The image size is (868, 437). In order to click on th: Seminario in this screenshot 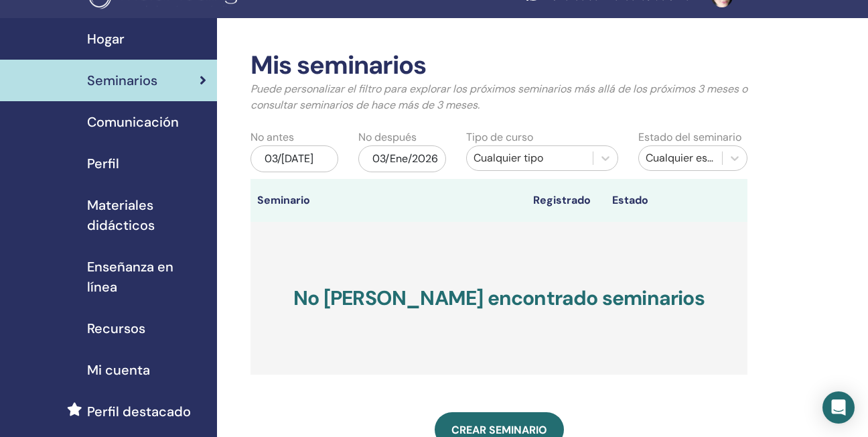, I will do `click(290, 200)`.